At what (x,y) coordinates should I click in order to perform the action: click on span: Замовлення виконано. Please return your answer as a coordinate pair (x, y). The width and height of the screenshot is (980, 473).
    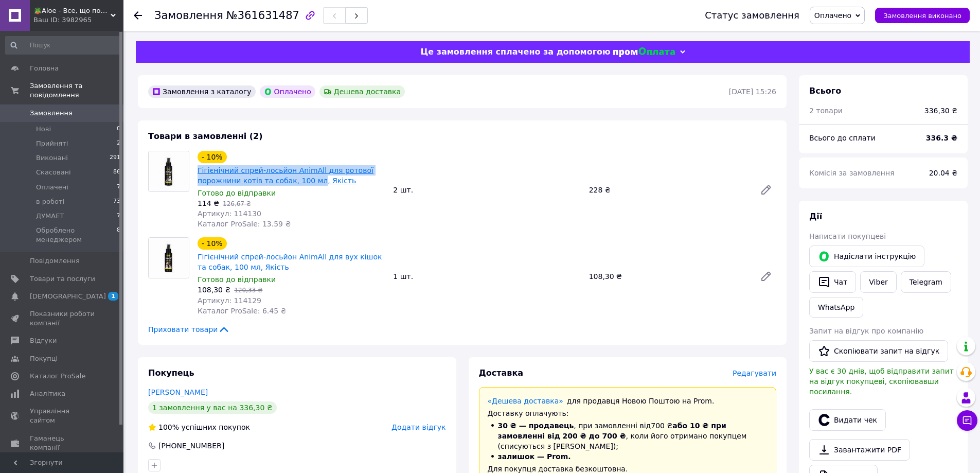
    Looking at the image, I should click on (922, 16).